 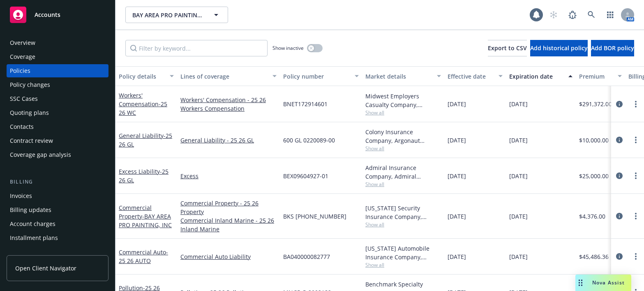 I want to click on button: Add BOR policy, so click(x=613, y=48).